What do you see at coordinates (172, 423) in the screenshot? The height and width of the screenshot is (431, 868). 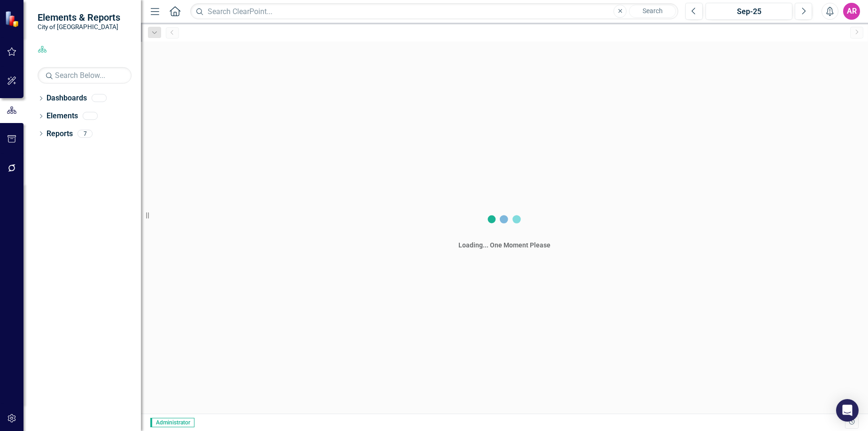 I see `span: Administrator` at bounding box center [172, 423].